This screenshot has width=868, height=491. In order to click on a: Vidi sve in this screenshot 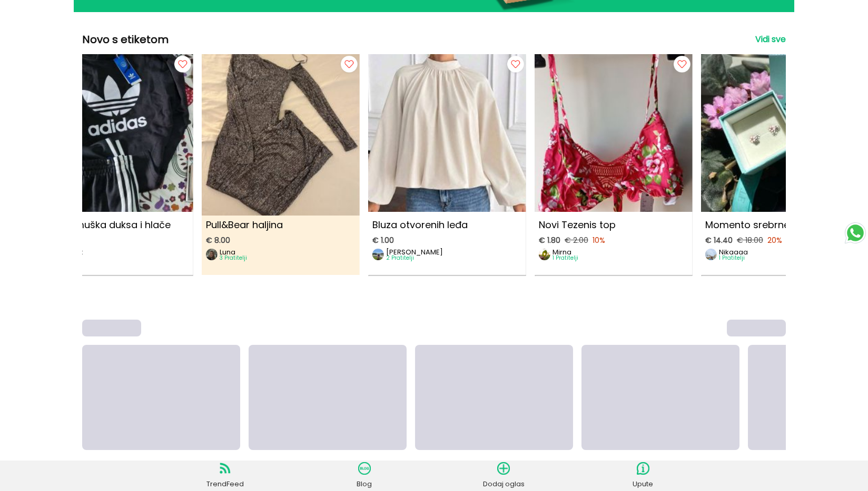, I will do `click(770, 39)`.